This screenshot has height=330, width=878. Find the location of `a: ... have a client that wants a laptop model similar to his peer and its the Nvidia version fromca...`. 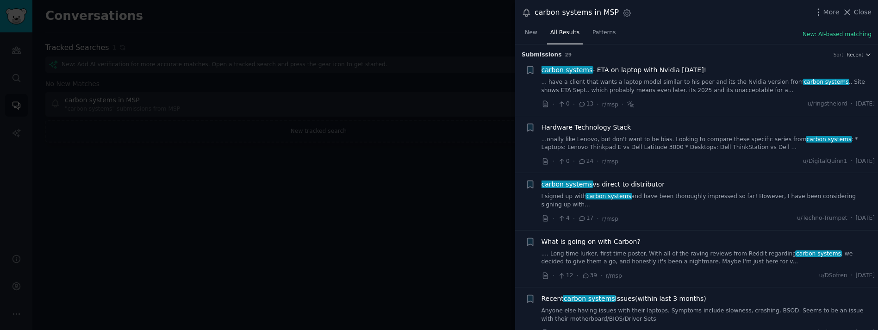

a: ... have a client that wants a laptop model similar to his peer and its the Nvidia version fromca... is located at coordinates (708, 86).